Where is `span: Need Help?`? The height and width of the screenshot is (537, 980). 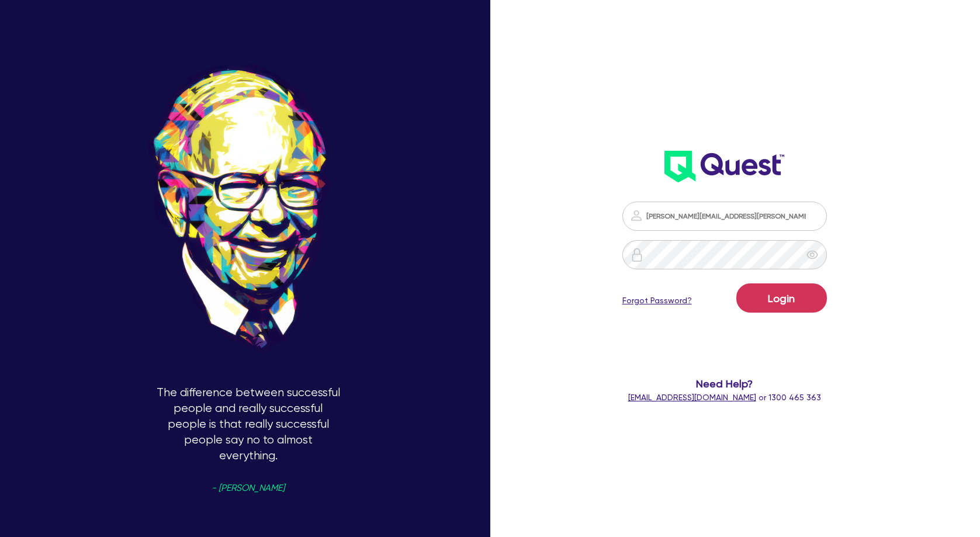
span: Need Help? is located at coordinates (724, 383).